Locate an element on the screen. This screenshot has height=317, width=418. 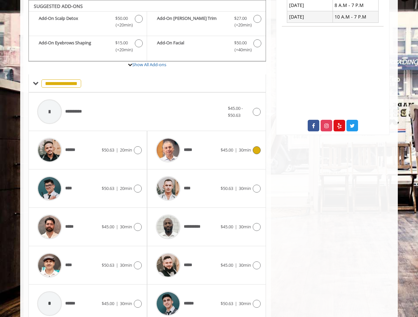
span: (+40min ) is located at coordinates (240, 50).